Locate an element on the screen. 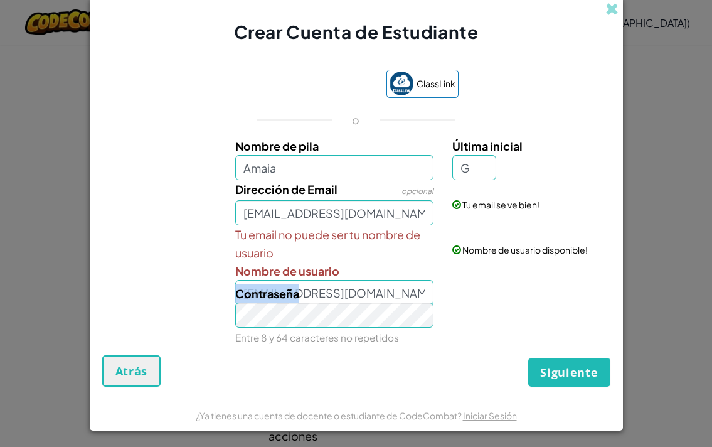 The height and width of the screenshot is (447, 712). span: Última inicial is located at coordinates (487, 146).